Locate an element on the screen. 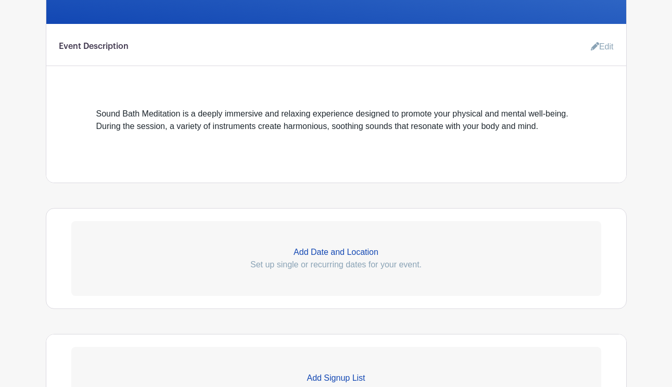 The width and height of the screenshot is (672, 387). a: Edit is located at coordinates (598, 47).